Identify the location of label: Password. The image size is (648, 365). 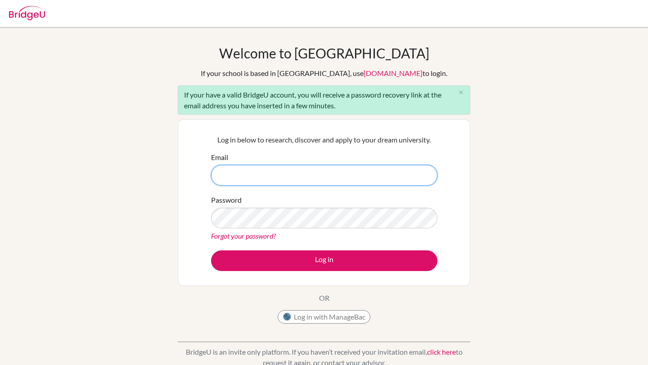
(226, 200).